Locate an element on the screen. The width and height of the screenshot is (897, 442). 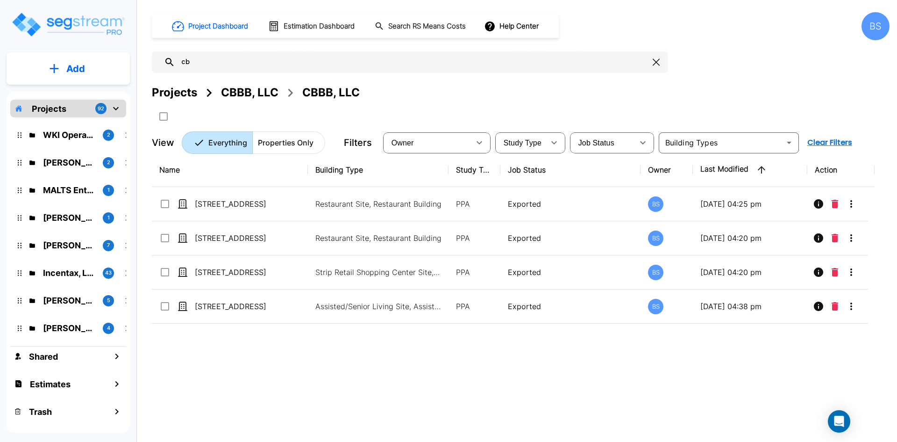
h1: Trash is located at coordinates (40, 411).